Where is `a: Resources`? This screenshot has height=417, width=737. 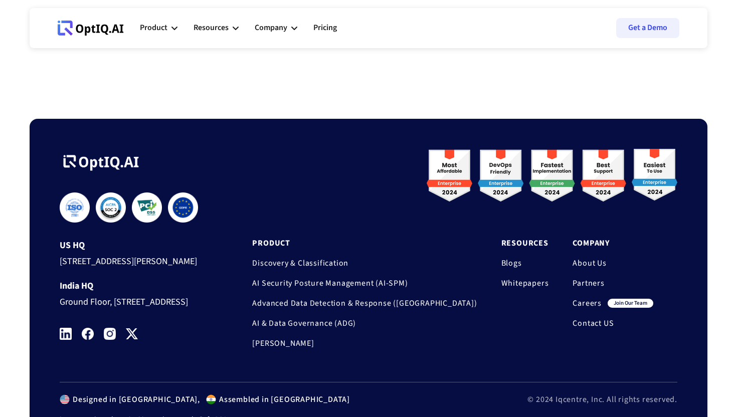
a: Resources is located at coordinates (525, 243).